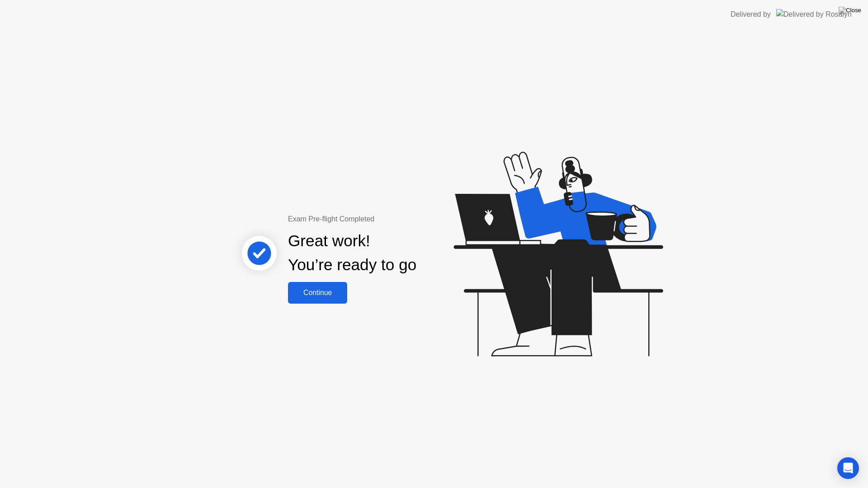  Describe the element at coordinates (381, 219) in the screenshot. I see `div: Exam Pre-flight Completed` at that location.